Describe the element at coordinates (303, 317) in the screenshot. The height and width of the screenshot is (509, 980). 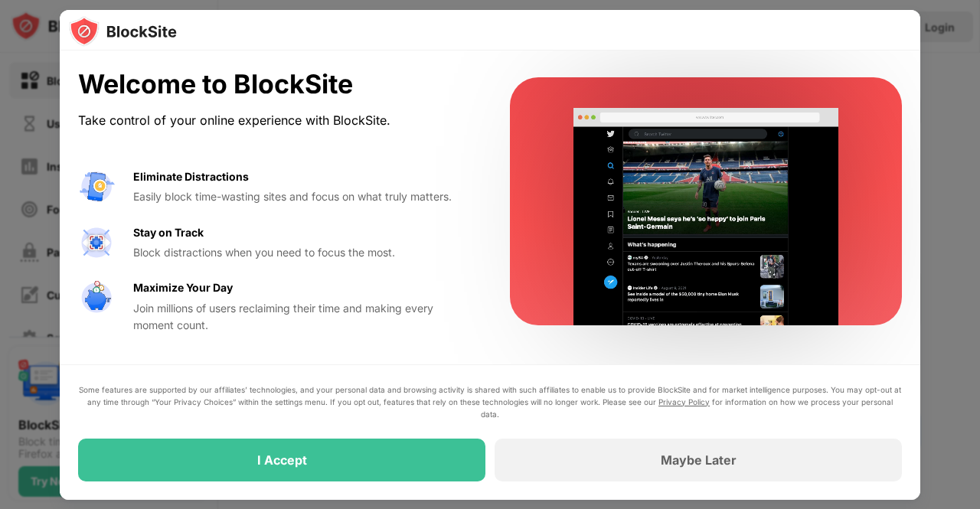
I see `div: Join millions of users reclaiming their time and making every moment count.` at that location.